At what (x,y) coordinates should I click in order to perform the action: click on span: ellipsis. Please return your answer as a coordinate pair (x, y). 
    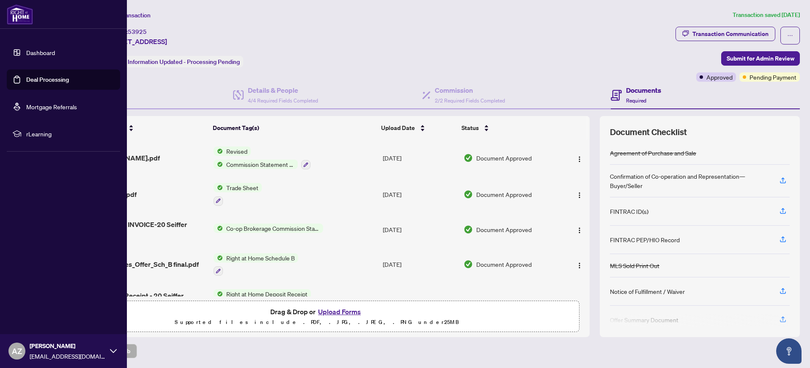
    Looking at the image, I should click on (790, 36).